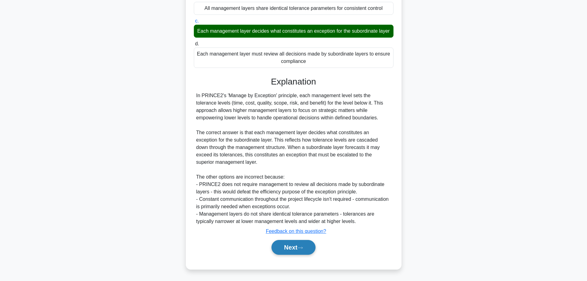 The image size is (587, 281). Describe the element at coordinates (296, 231) in the screenshot. I see `a: Feedback on this question?` at that location.